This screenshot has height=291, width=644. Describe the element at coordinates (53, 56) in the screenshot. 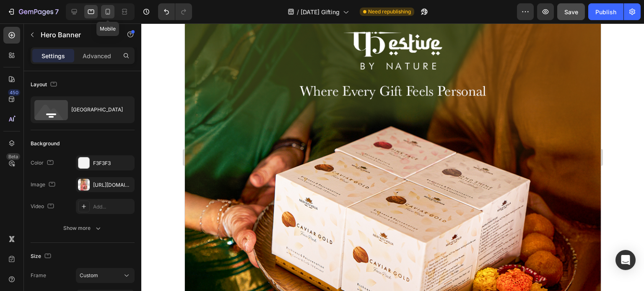

I see `p: Settings` at that location.